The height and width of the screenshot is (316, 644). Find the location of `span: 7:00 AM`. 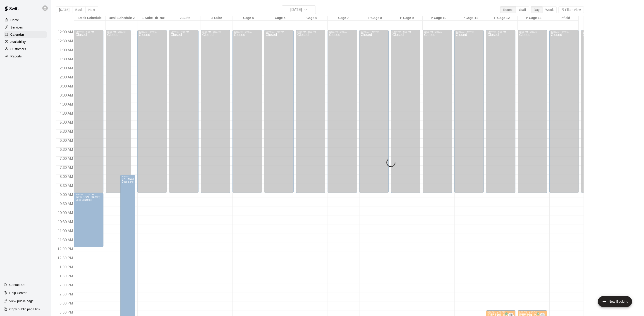

span: 7:00 AM is located at coordinates (66, 158).